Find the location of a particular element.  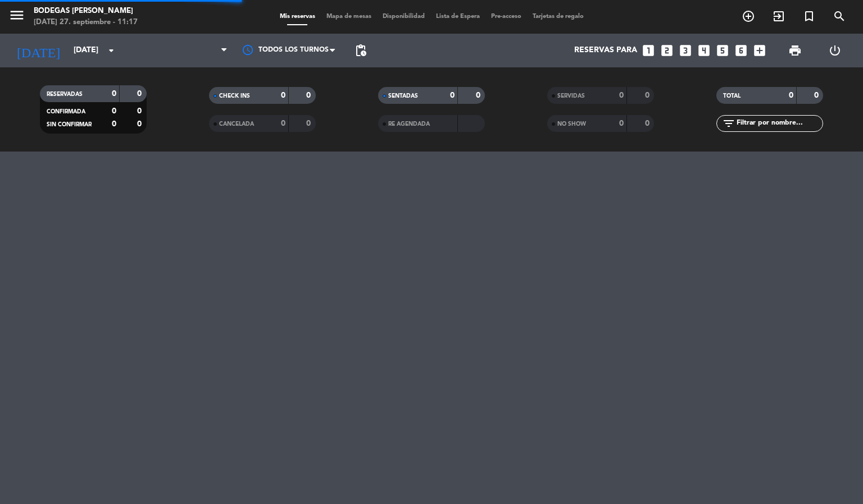

span: Reservas para is located at coordinates (606, 50).